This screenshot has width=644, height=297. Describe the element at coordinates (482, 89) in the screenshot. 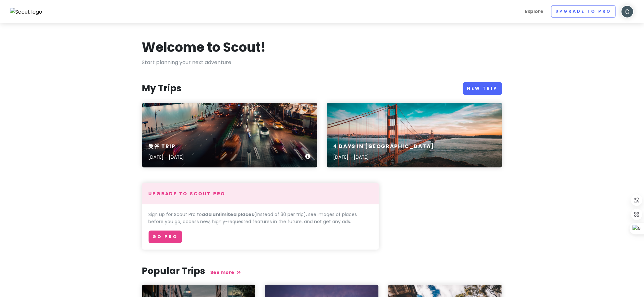

I see `a: New Trip` at that location.